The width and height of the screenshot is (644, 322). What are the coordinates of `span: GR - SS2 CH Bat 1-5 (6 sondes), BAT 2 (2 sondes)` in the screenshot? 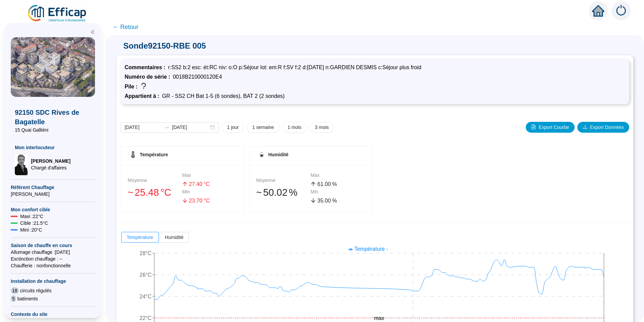 It's located at (223, 96).